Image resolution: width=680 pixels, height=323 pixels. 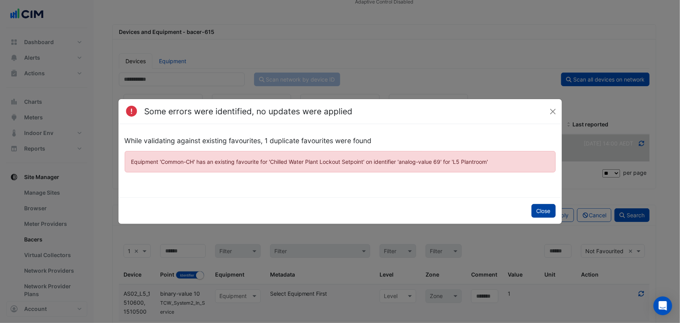 What do you see at coordinates (340, 161) in the screenshot?
I see `ngb-alert: Equipment 'Common-CH' has an existing favourite for 'Chilled Water Plant Lockout Setpoint' on ide...` at bounding box center [340, 161].